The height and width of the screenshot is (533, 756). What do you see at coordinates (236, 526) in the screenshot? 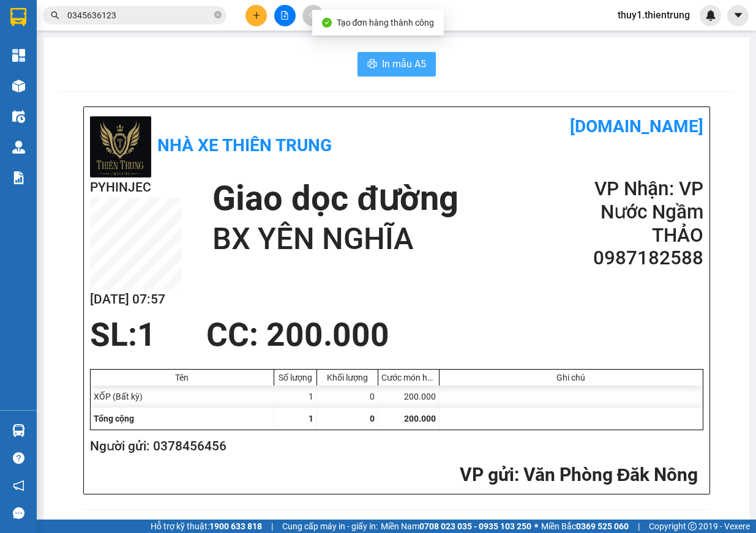
I see `strong: 1900 633 818` at bounding box center [236, 526].